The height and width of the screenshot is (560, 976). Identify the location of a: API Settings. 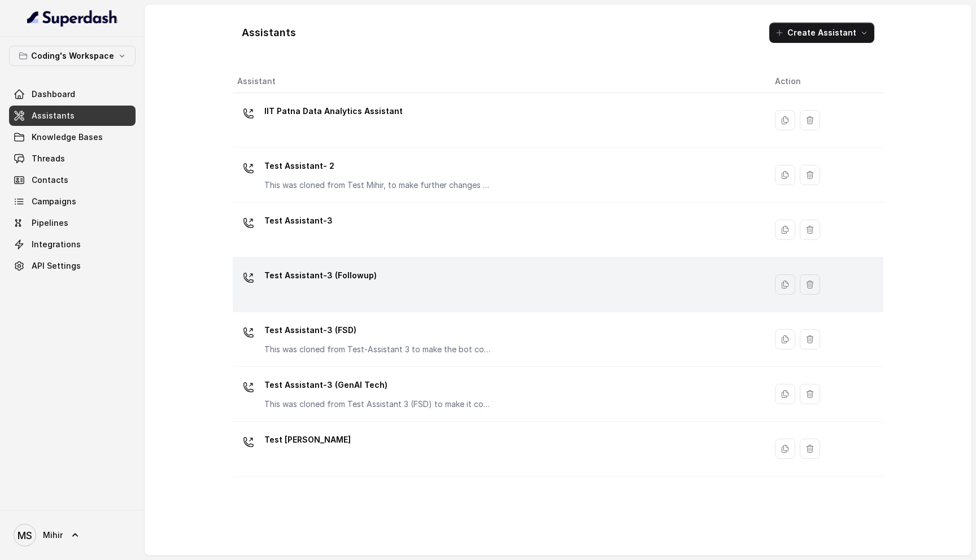
(72, 266).